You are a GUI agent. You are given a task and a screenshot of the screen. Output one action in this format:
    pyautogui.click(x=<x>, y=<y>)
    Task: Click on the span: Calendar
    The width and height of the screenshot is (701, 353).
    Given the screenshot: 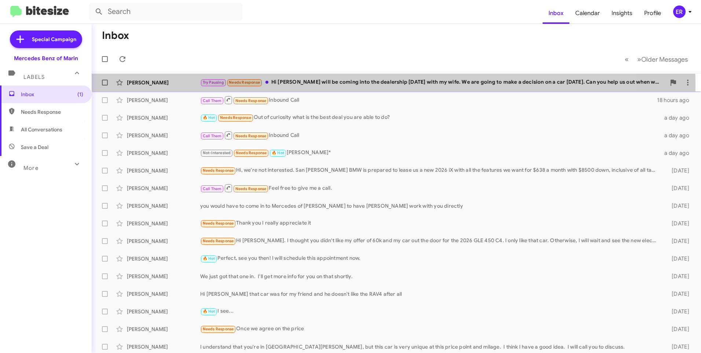 What is the action you would take?
    pyautogui.click(x=587, y=13)
    